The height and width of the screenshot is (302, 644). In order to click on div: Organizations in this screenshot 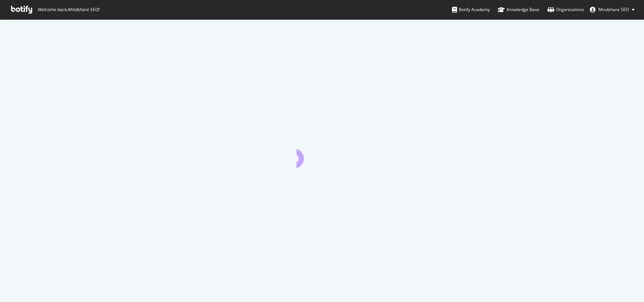, I will do `click(566, 10)`.